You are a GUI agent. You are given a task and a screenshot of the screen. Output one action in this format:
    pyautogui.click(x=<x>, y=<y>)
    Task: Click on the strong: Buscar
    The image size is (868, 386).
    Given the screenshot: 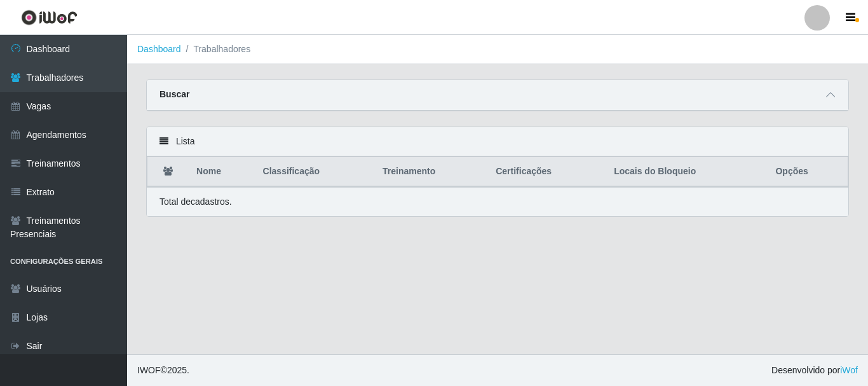 What is the action you would take?
    pyautogui.click(x=175, y=94)
    